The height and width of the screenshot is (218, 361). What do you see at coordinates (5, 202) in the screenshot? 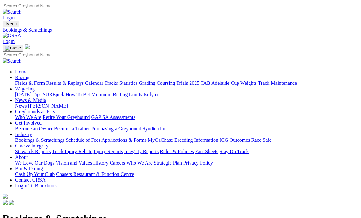
I see `img: facebook.svg` at bounding box center [5, 202].